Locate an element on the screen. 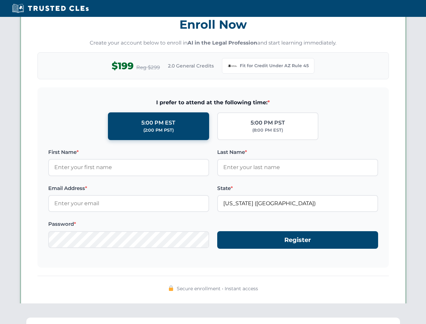 The image size is (426, 324). p: Create your account below to enroll in and start learning immediately. is located at coordinates (213, 43).